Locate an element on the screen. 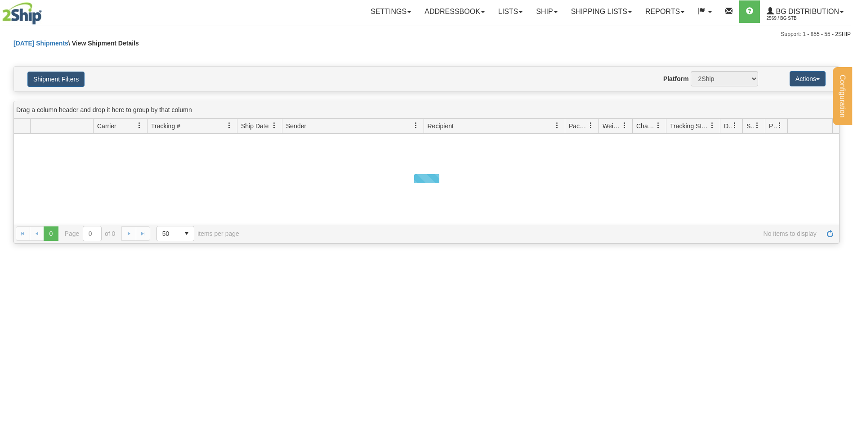  div: Support: 1 - 855 - 55 - 2SHIP is located at coordinates (426, 34).